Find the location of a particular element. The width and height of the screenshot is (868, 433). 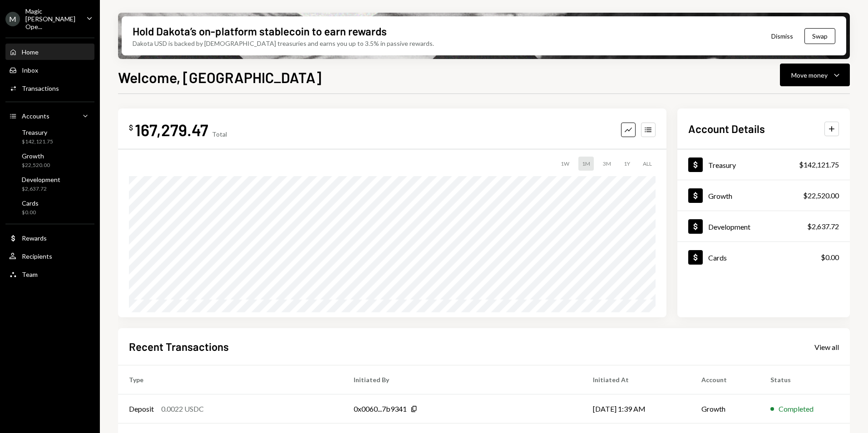

div: Team is located at coordinates (29, 275).